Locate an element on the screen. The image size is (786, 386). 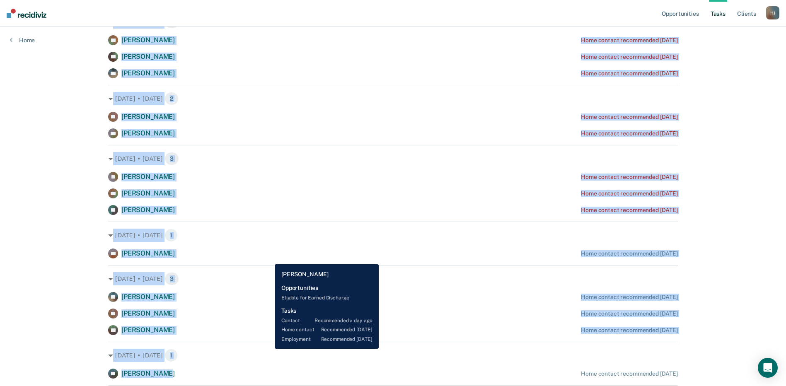
div: H J is located at coordinates (773, 13).